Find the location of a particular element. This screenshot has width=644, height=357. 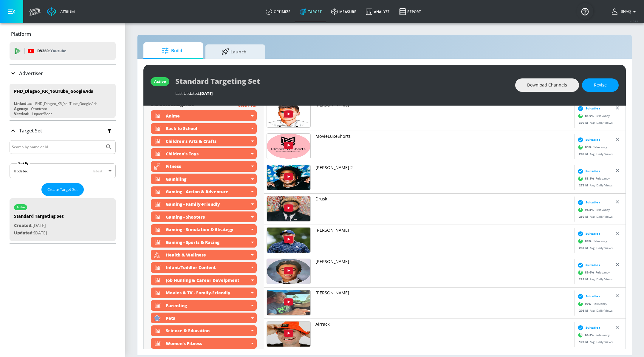

span: v 4.25.4 is located at coordinates (634, 21).